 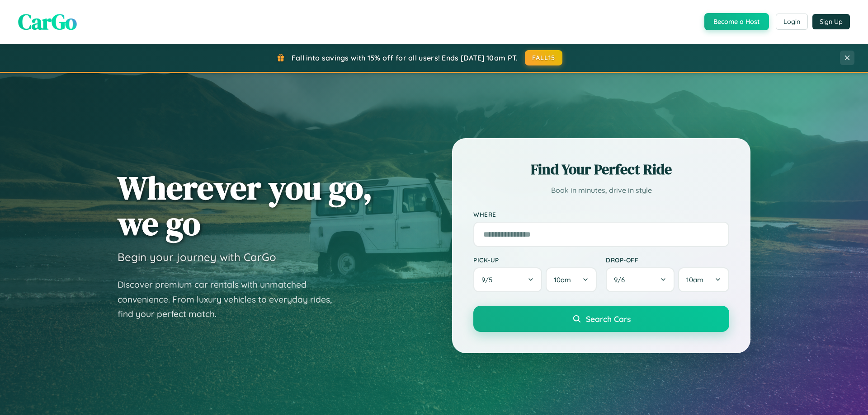 I want to click on h2: Find Your Perfect Ride, so click(x=601, y=169).